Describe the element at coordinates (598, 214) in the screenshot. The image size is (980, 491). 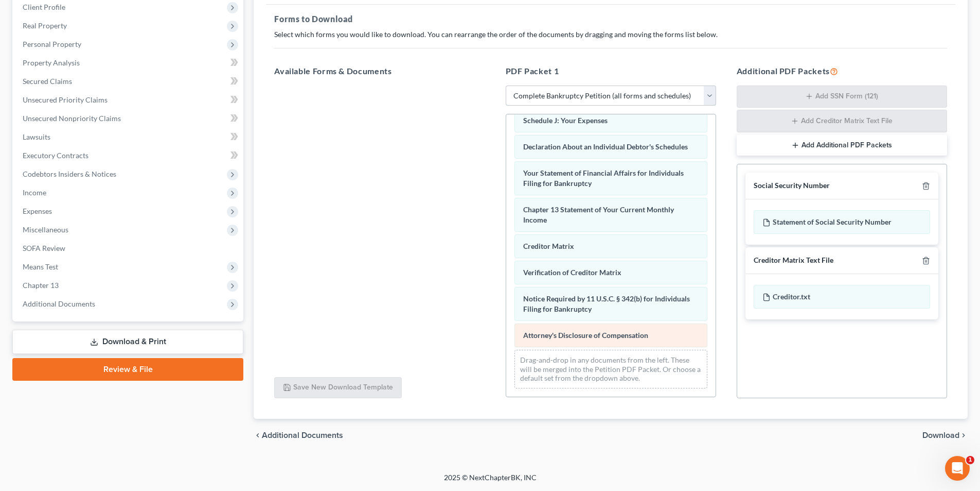
I see `span: Chapter 13 Statement of Your Current Monthly Income` at that location.